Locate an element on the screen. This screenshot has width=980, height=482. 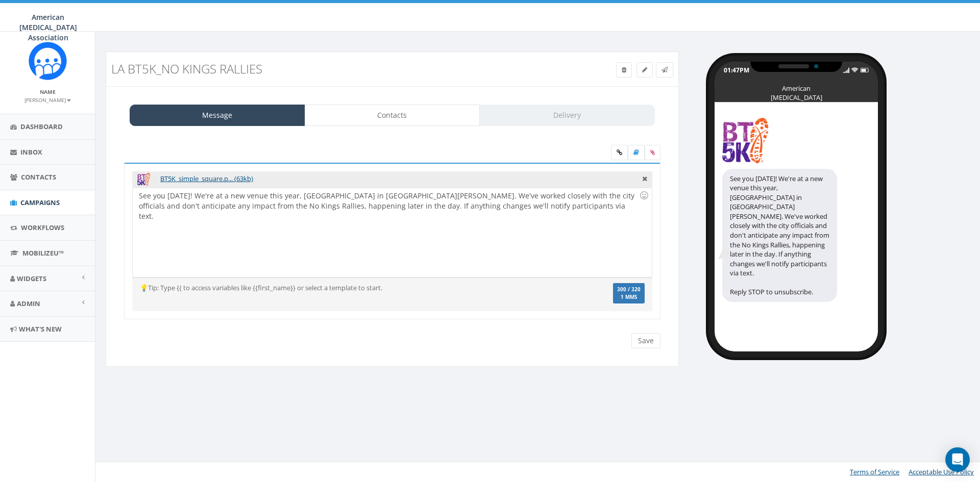
span: Workflows is located at coordinates (42, 227).